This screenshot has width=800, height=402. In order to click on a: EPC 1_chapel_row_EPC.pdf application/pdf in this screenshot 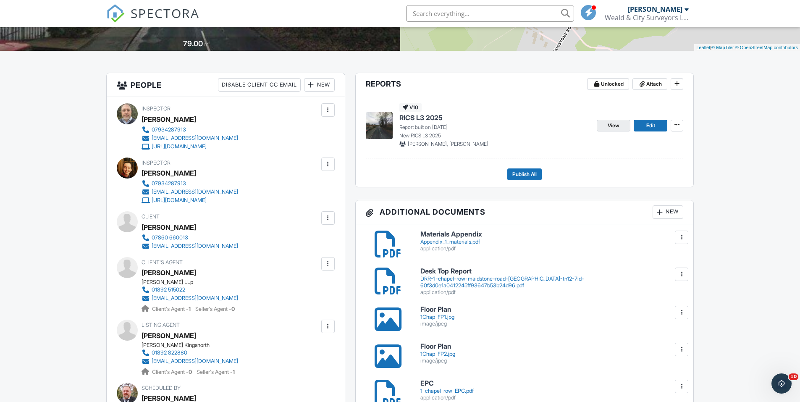, I will do `click(552, 390)`.